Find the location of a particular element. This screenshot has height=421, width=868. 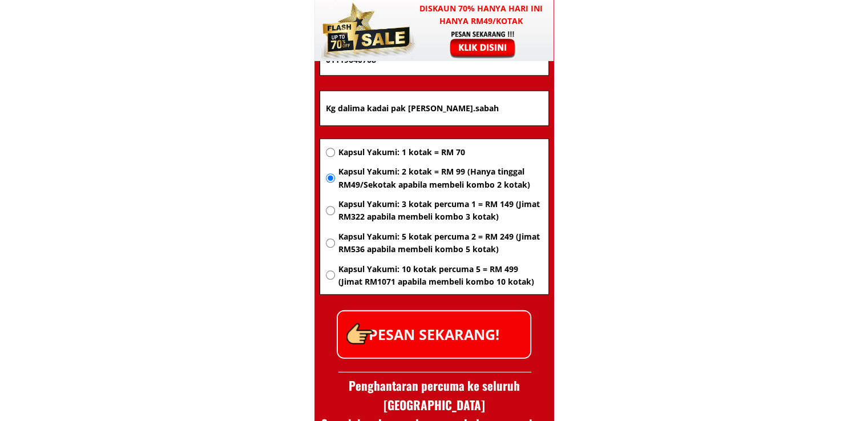

span: Kapsul Yakumi: 3 kotak percuma 1 = RM 149 (Jimat RM322 apabila membeli kombo 3 kotak) is located at coordinates (440, 210).